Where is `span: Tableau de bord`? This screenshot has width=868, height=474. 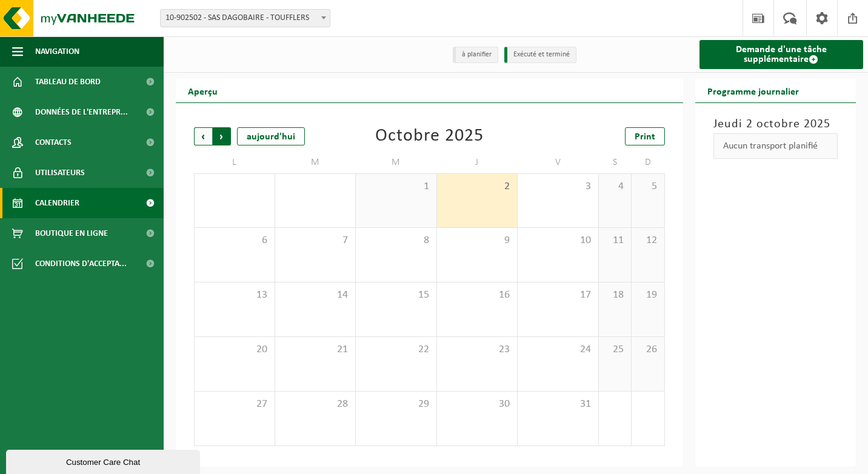
span: Tableau de bord is located at coordinates (68, 82).